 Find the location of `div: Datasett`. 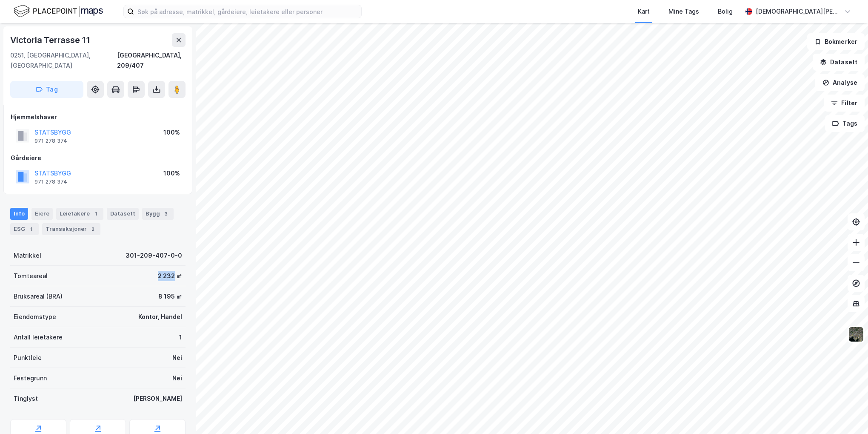

div: Datasett is located at coordinates (122, 214).